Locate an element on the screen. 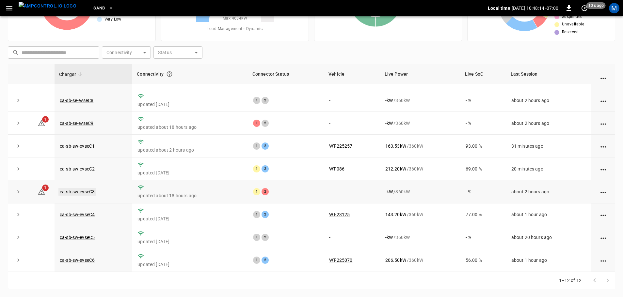 This screenshot has height=297, width=623. a: ca-sb-se-evseC8 is located at coordinates (76, 101).